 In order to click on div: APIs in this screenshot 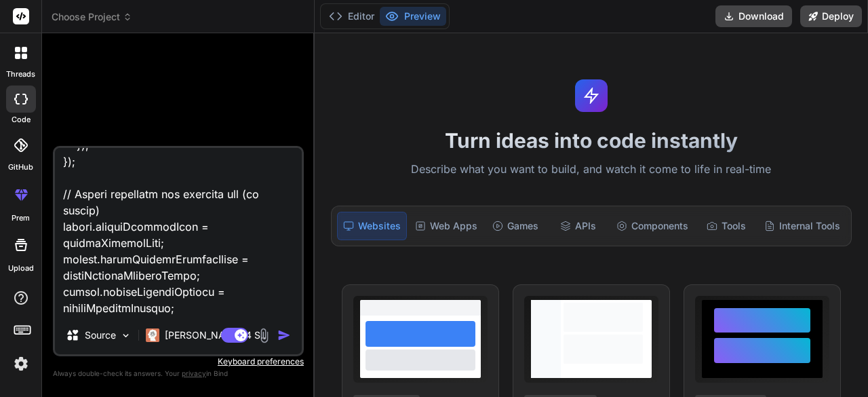, I will do `click(578, 226)`.